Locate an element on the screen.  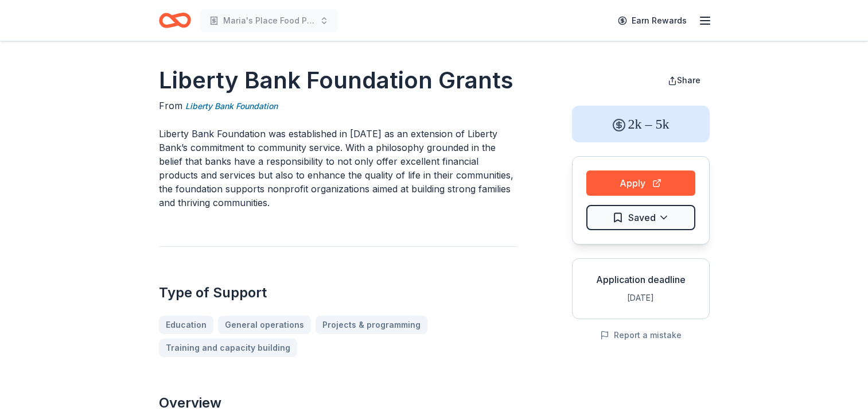
div: Application deadline is located at coordinates (641, 280).